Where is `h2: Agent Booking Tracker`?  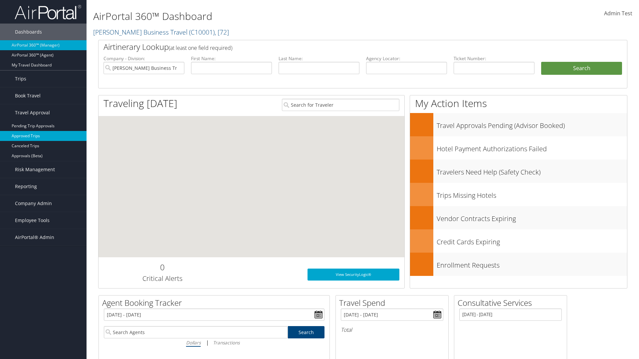 h2: Agent Booking Tracker is located at coordinates (216, 303).